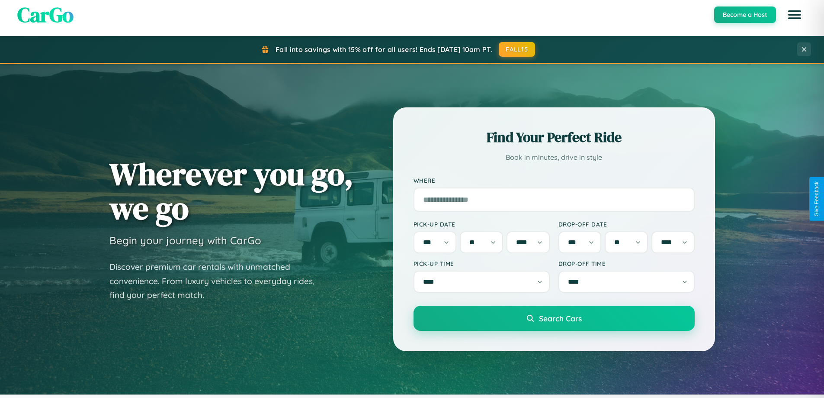  Describe the element at coordinates (745, 15) in the screenshot. I see `button: Become a Host` at that location.